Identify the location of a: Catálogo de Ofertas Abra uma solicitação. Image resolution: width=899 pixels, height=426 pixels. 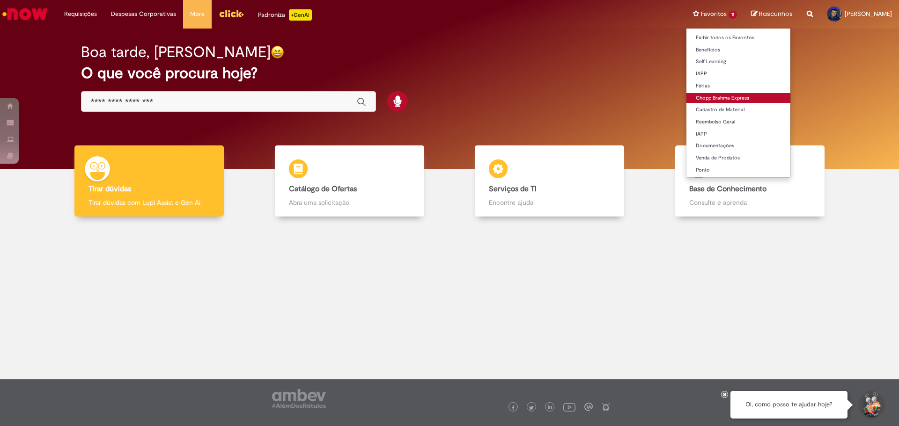
(350, 181).